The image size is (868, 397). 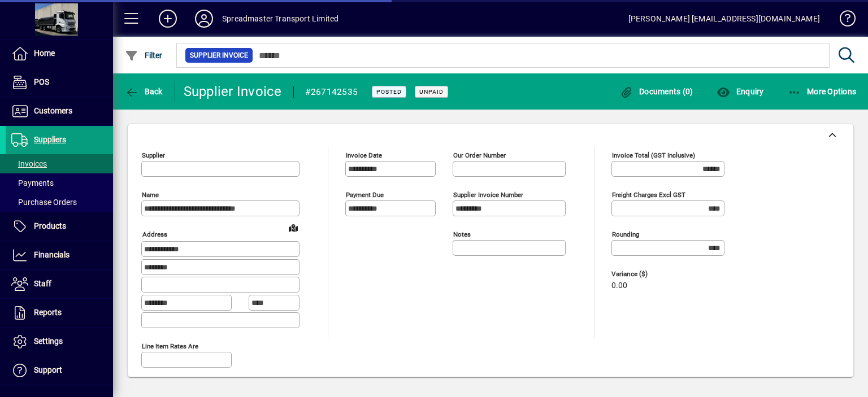 I want to click on button: Back, so click(x=144, y=92).